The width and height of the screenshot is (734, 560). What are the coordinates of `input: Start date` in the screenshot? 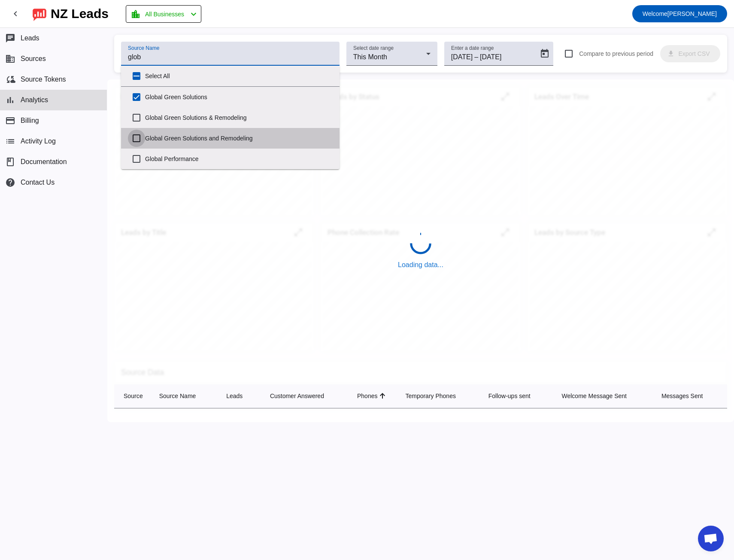 It's located at (462, 57).